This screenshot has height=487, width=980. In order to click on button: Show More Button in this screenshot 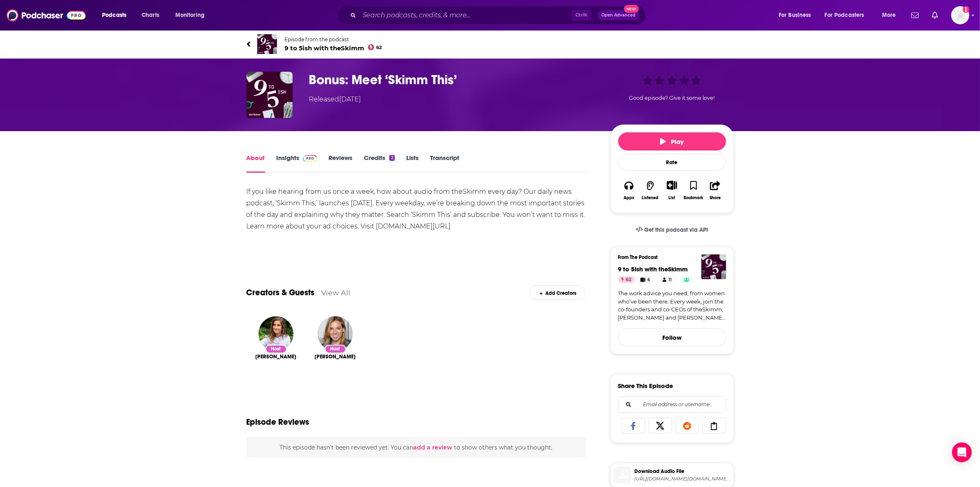, I will do `click(672, 185)`.